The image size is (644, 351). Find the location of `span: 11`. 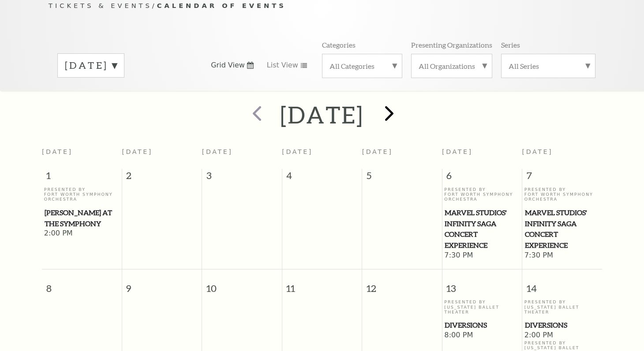

span: 11 is located at coordinates (322, 285).